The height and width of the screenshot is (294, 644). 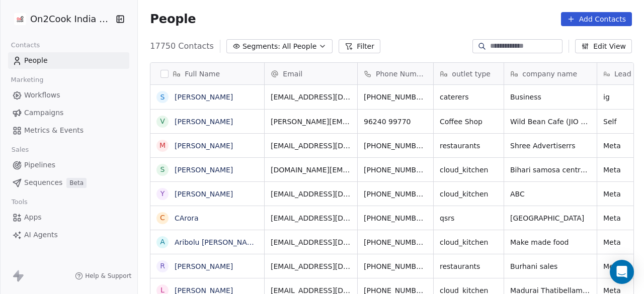 I want to click on span: outlet type, so click(x=471, y=74).